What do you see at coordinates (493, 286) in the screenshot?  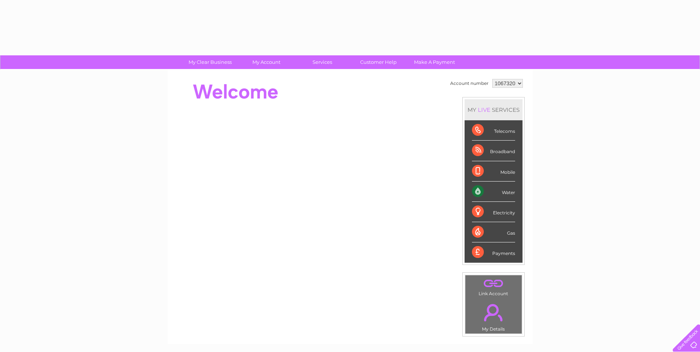 I see `td: Link Account` at bounding box center [493, 286].